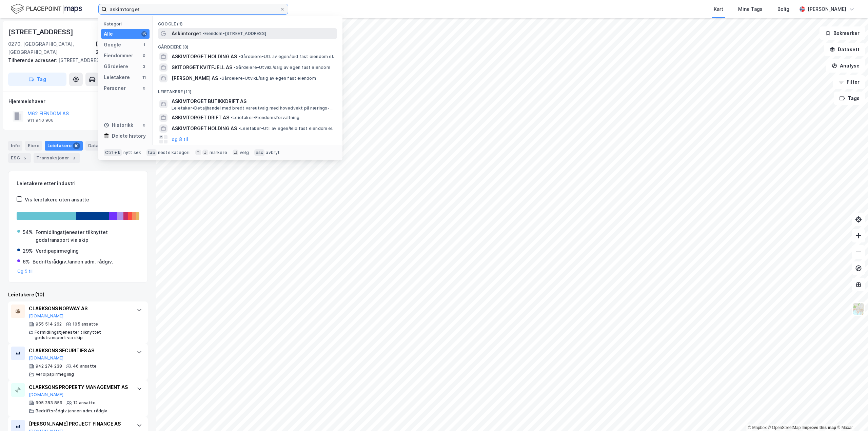  What do you see at coordinates (15, 146) in the screenshot?
I see `div: Info` at bounding box center [15, 146].